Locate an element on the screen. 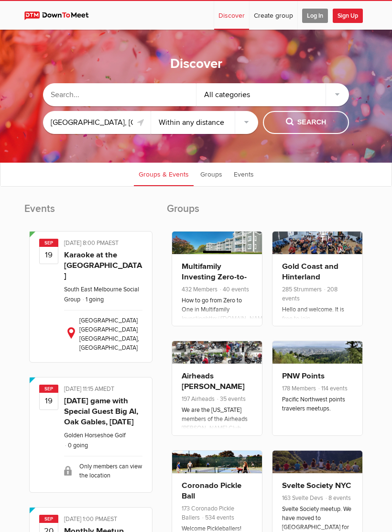 This screenshot has width=392, height=532. li: 1 going is located at coordinates (93, 299).